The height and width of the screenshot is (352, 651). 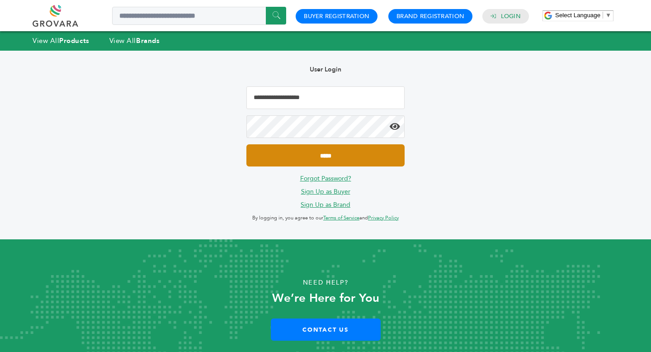 I want to click on a: Select Language​, so click(x=584, y=15).